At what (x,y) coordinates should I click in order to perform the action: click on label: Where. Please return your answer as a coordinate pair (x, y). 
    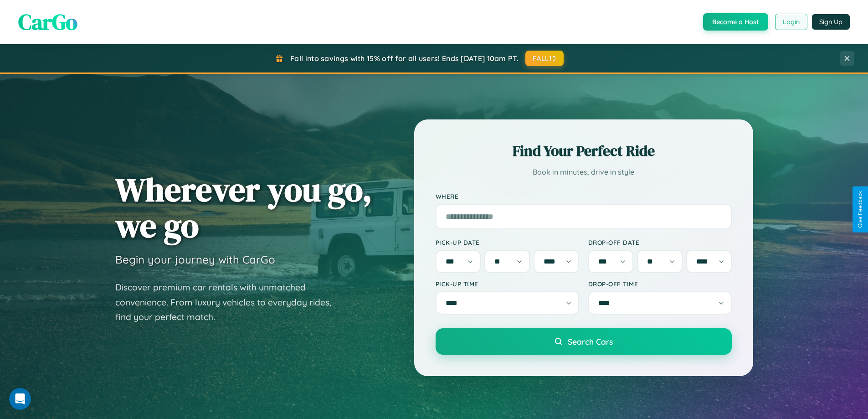
    Looking at the image, I should click on (584, 196).